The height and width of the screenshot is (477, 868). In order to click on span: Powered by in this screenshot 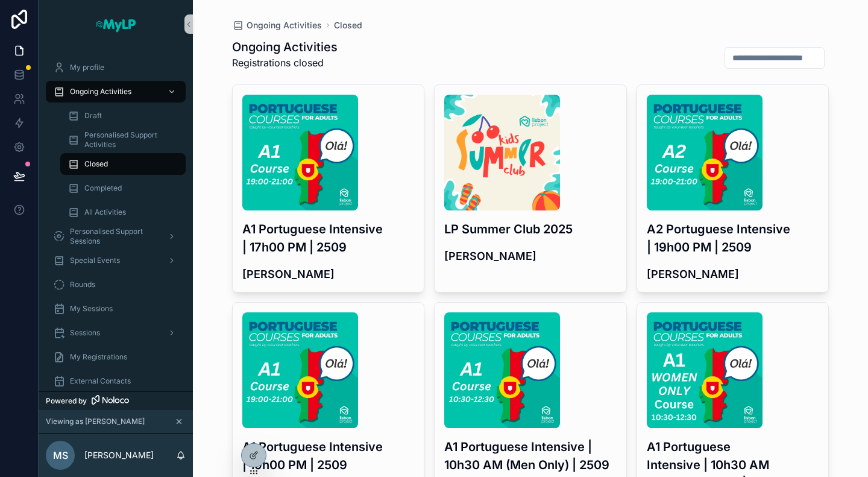, I will do `click(66, 401)`.